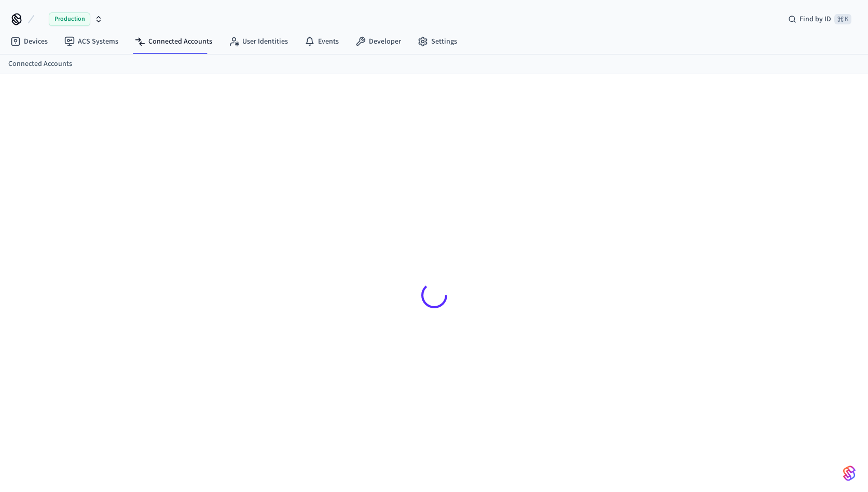 The height and width of the screenshot is (492, 868). Describe the element at coordinates (29, 41) in the screenshot. I see `a: Devices` at that location.